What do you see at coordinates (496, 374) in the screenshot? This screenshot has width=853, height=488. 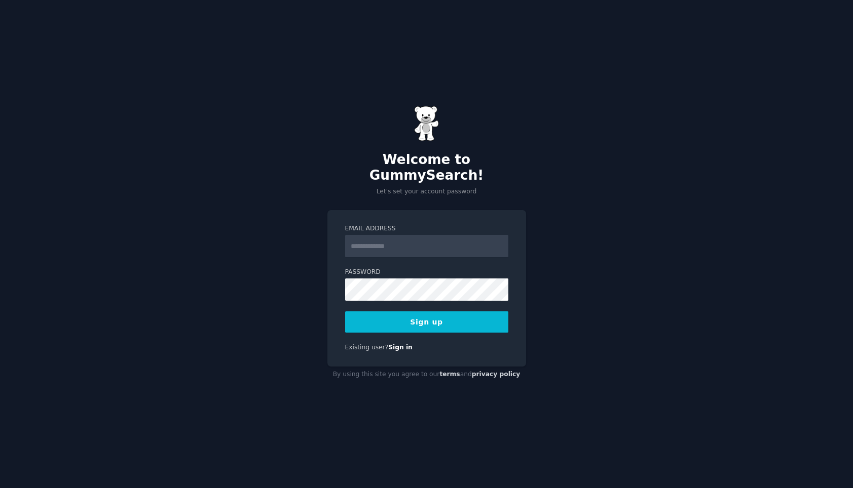 I see `a: privacy policy` at bounding box center [496, 374].